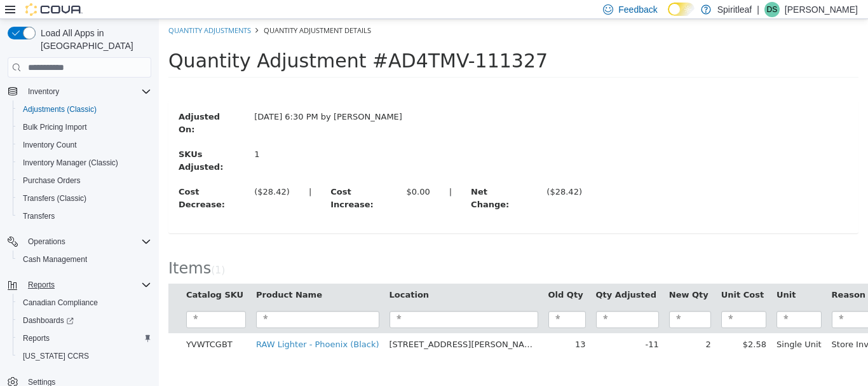  I want to click on button: Product Name, so click(132, 276).